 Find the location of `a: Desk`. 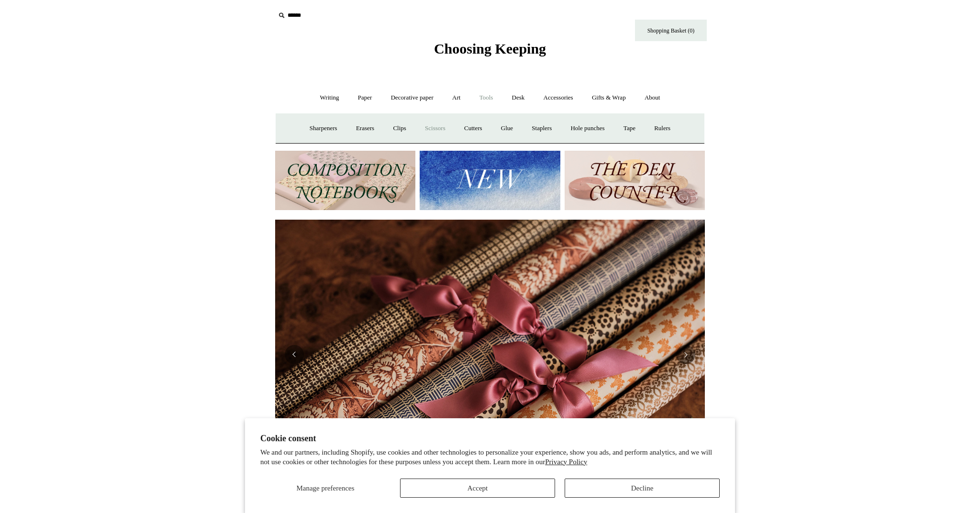

a: Desk is located at coordinates (518, 98).